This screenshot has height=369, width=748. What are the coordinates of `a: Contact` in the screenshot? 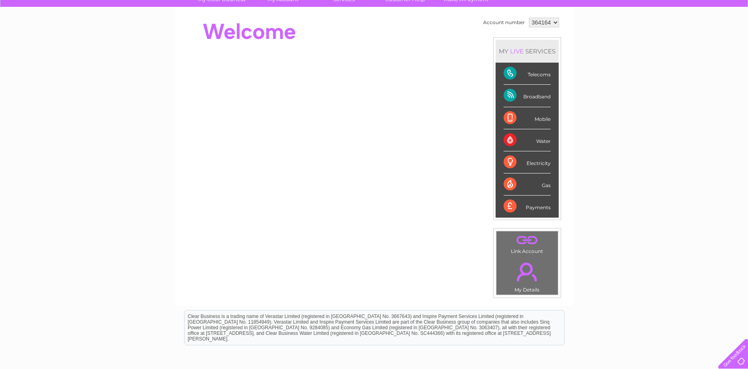 It's located at (704, 37).